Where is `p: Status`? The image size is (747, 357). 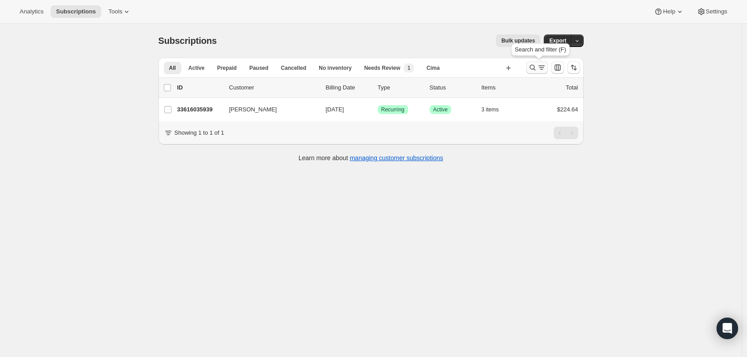
p: Status is located at coordinates (452, 88).